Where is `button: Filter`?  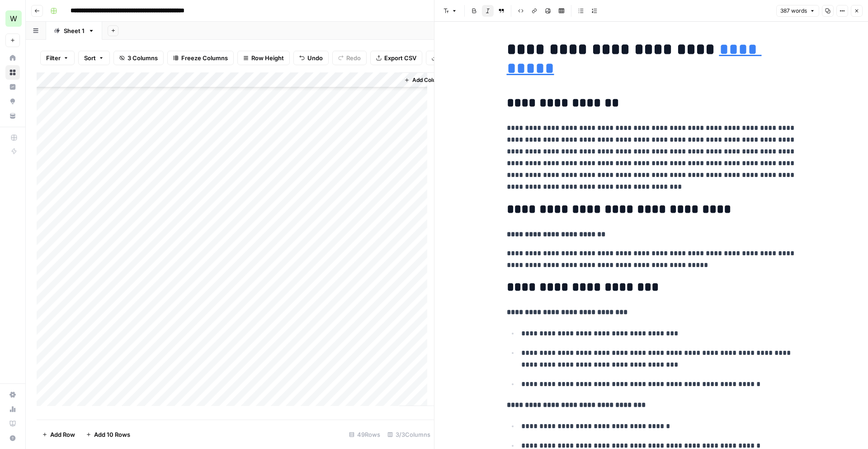 button: Filter is located at coordinates (57, 58).